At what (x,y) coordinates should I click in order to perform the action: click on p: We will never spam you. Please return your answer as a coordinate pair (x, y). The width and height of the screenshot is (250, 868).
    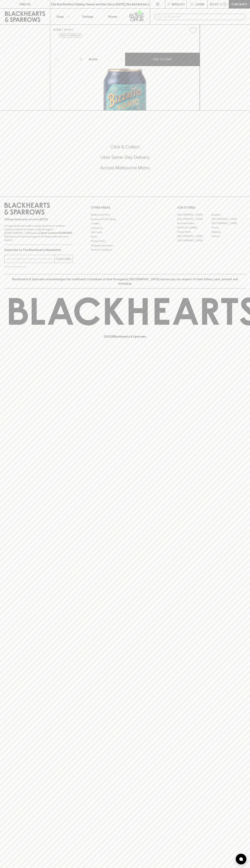
    Looking at the image, I should click on (39, 266).